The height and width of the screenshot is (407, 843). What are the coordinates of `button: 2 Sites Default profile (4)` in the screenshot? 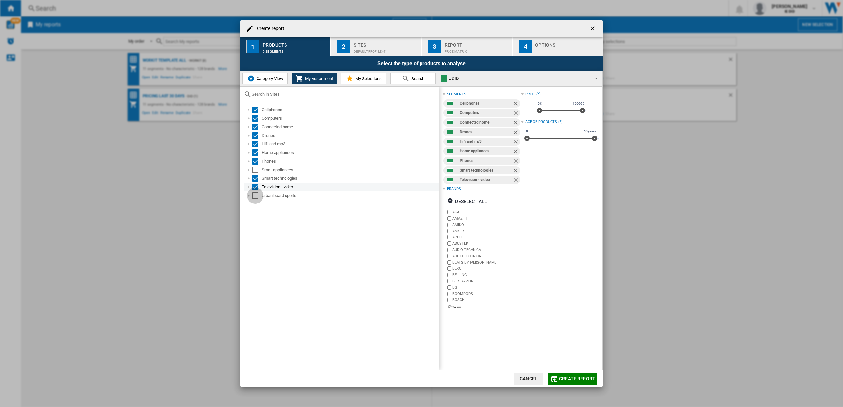 It's located at (377, 46).